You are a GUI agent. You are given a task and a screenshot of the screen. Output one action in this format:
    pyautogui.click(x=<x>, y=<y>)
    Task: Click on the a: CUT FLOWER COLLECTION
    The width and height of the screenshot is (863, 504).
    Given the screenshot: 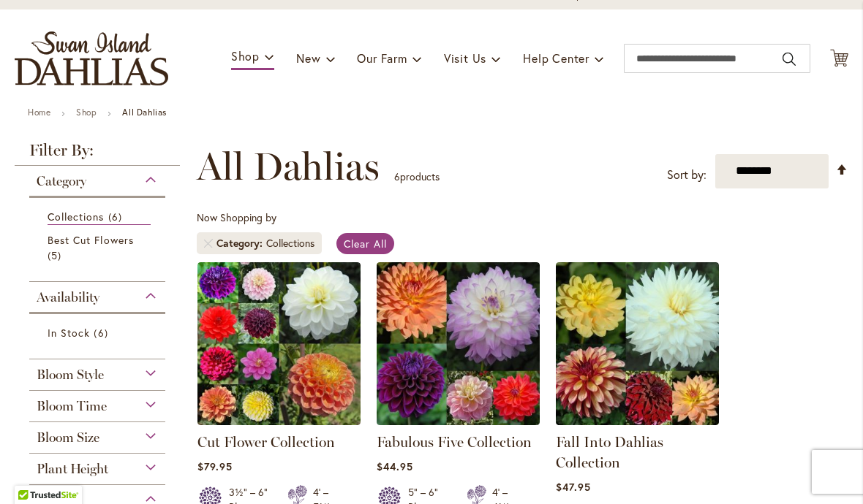 What is the action you would take?
    pyautogui.click(x=279, y=421)
    